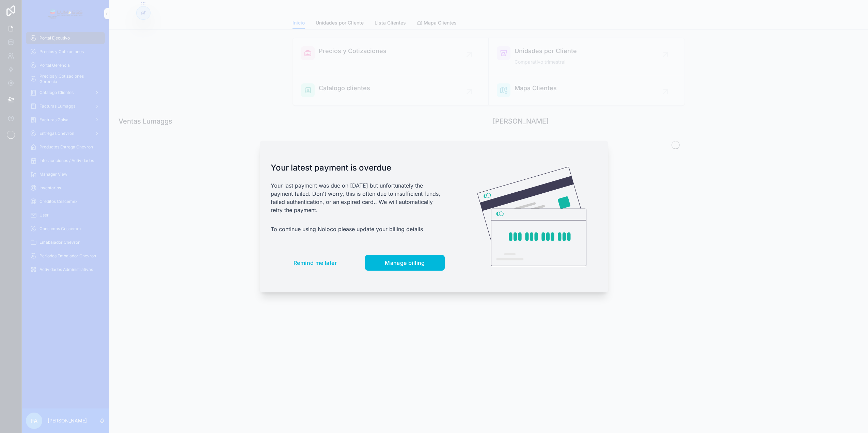 The width and height of the screenshot is (868, 433). What do you see at coordinates (405, 263) in the screenshot?
I see `button: Manage billing` at bounding box center [405, 263].